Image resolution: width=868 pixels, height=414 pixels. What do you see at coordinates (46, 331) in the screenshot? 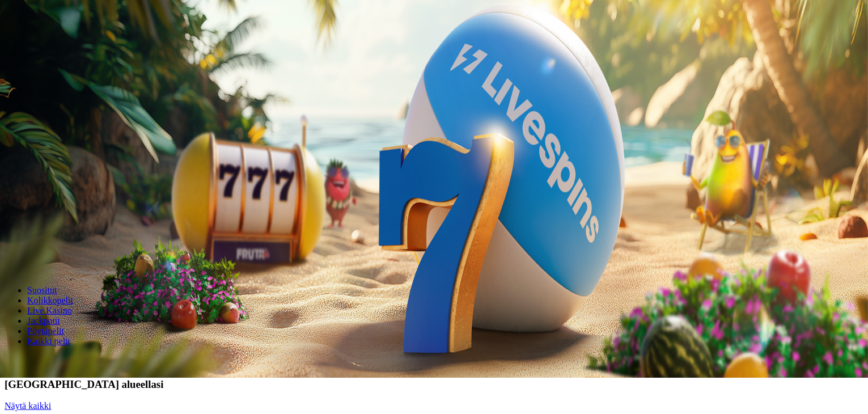
I see `a: Pöytäpelit` at bounding box center [46, 331].